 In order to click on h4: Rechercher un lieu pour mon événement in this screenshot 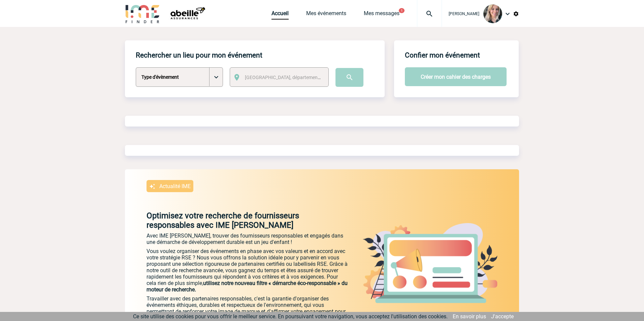, I will do `click(199, 55)`.